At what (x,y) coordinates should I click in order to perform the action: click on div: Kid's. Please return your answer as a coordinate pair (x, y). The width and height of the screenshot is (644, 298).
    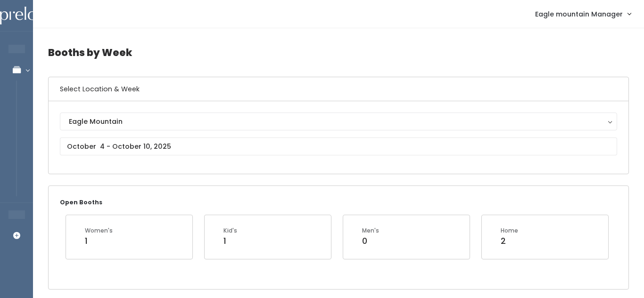
    Looking at the image, I should click on (230, 231).